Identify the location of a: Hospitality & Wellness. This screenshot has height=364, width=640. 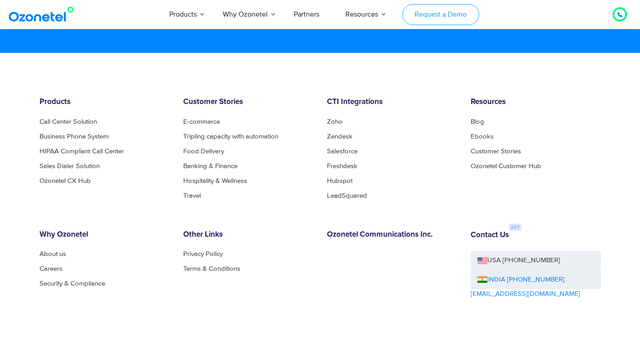
(215, 181).